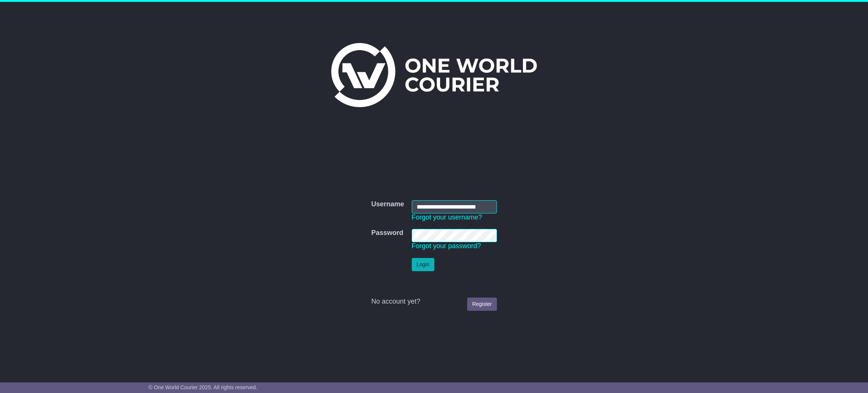 The image size is (868, 393). I want to click on div: No account yet?, so click(434, 301).